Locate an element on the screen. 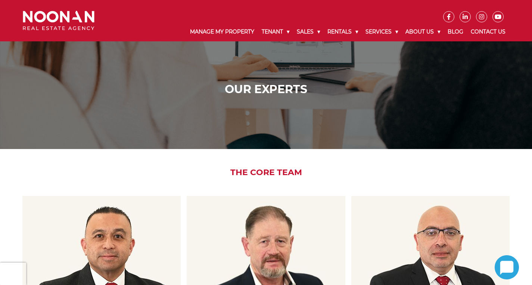  img: Noonan Real Estate Agency is located at coordinates (59, 21).